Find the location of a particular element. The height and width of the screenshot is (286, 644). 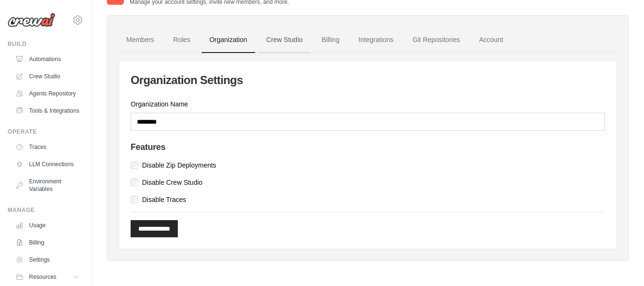

a: Git Repositories is located at coordinates (436, 40).